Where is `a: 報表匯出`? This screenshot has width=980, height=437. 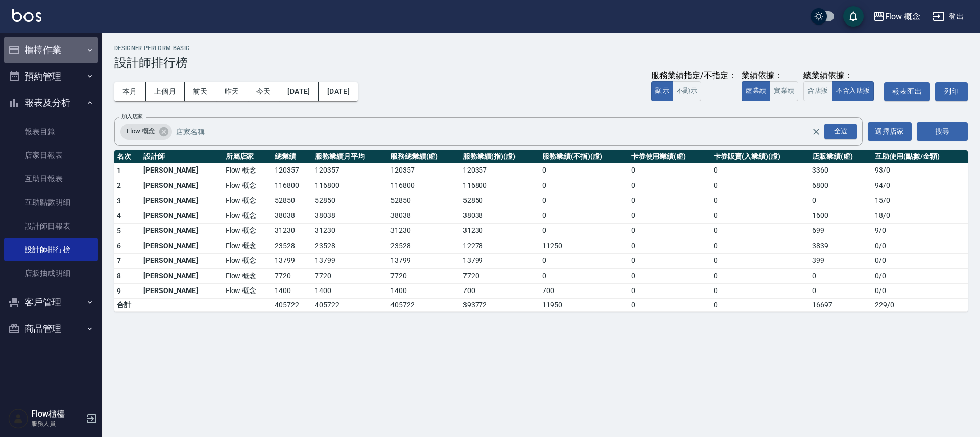 a: 報表匯出 is located at coordinates (907, 91).